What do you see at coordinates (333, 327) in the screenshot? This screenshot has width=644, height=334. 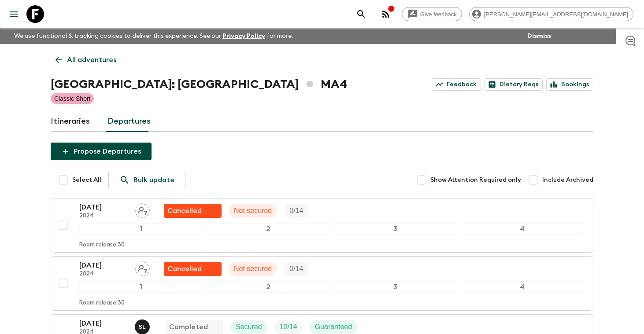 I see `p: Guaranteed` at bounding box center [333, 327].